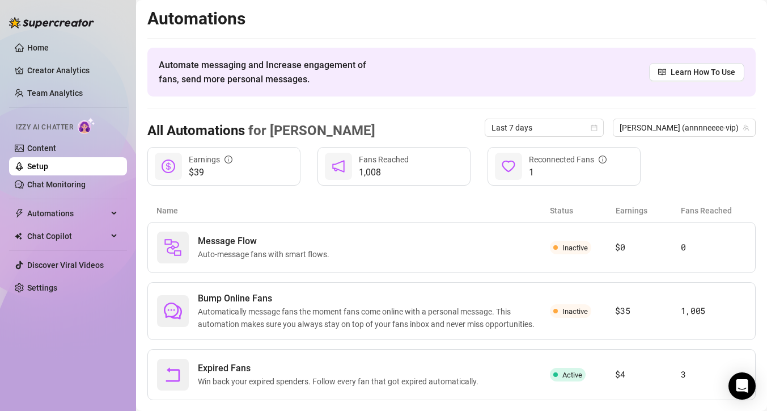  I want to click on article: Fans Reached, so click(714, 210).